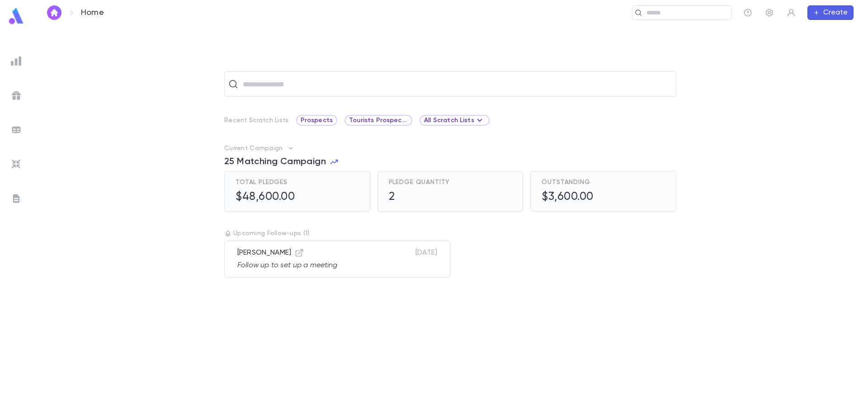  What do you see at coordinates (419, 197) in the screenshot?
I see `h5: 2` at bounding box center [419, 197].